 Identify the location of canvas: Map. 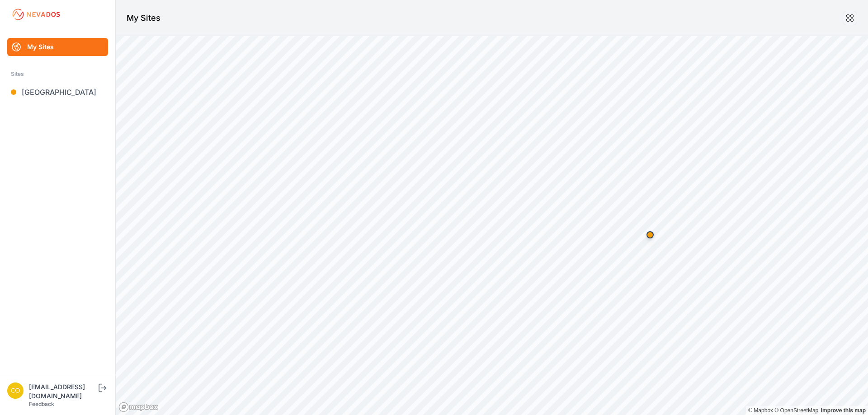
(491, 225).